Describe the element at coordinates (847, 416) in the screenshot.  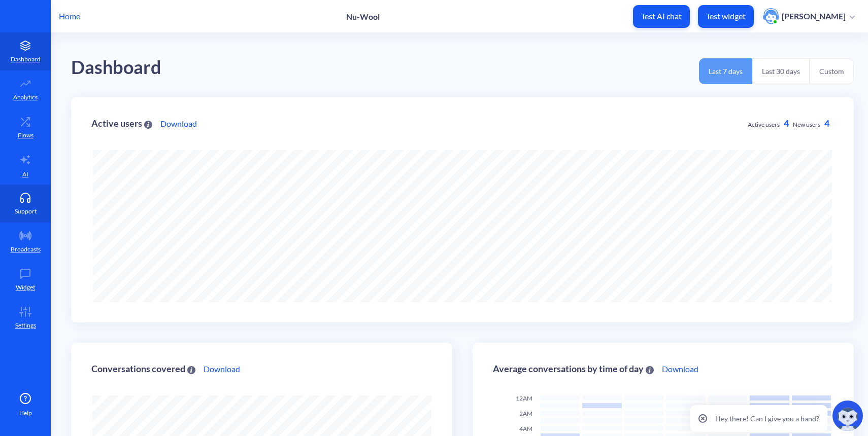
I see `img: copilot-icon.svg` at that location.